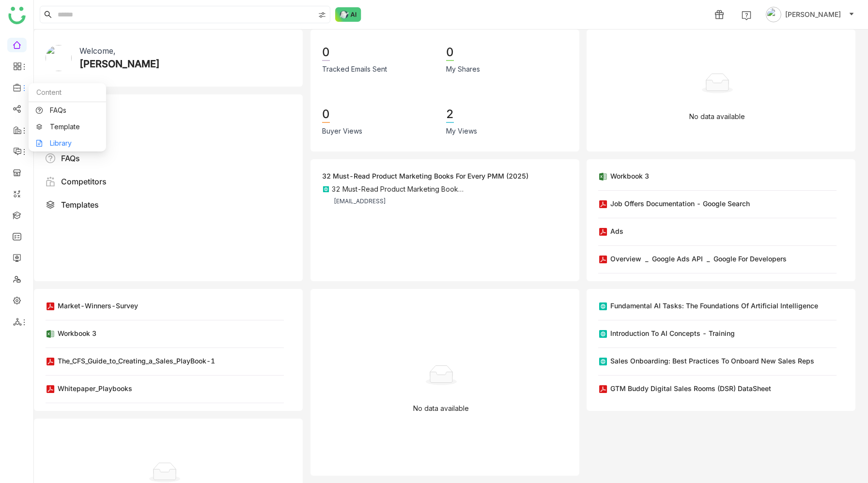 The image size is (868, 483). I want to click on div: Tracked Emails Sent, so click(354, 69).